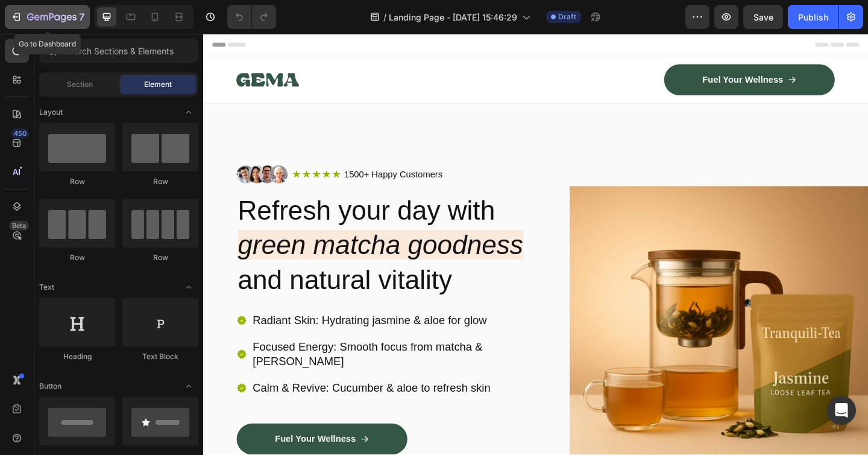  Describe the element at coordinates (19, 226) in the screenshot. I see `div: Beta` at that location.